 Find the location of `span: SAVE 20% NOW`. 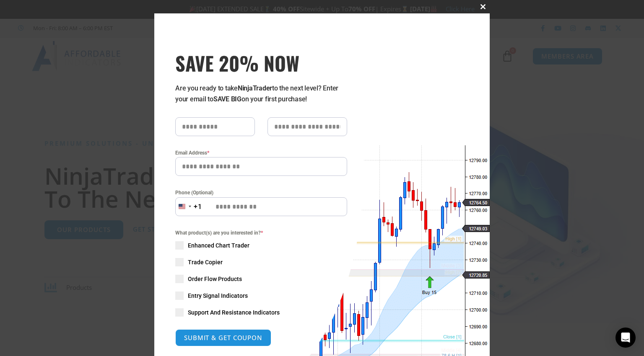

span: SAVE 20% NOW is located at coordinates (261, 63).